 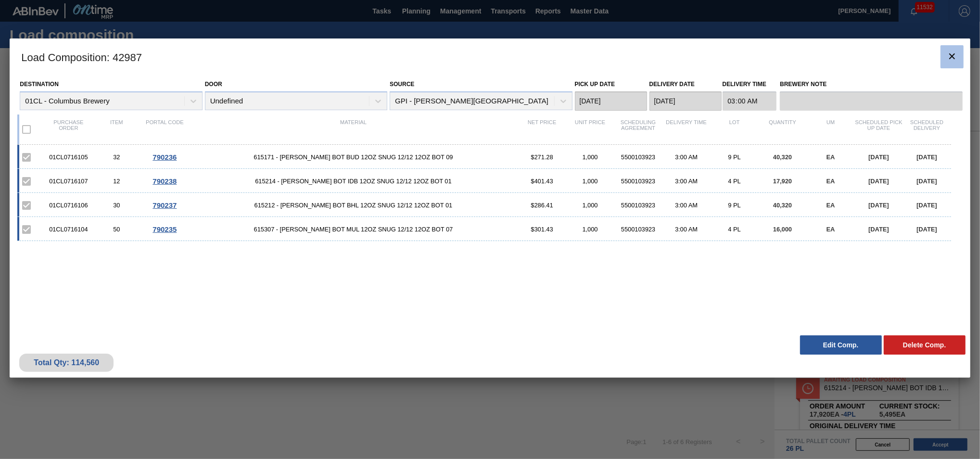 I want to click on div: Portal code, so click(x=165, y=129).